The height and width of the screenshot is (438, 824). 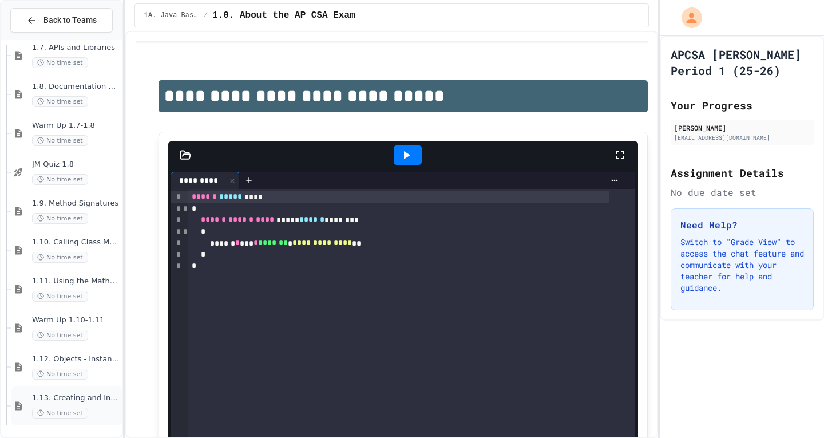 I want to click on span: 1.12. Objects - Instances of Classes, so click(x=76, y=359).